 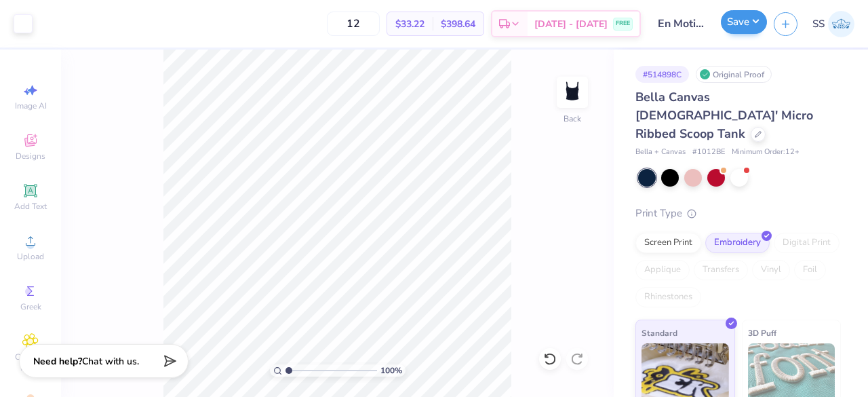 I want to click on span: Minimum Order: 12 +, so click(x=766, y=152).